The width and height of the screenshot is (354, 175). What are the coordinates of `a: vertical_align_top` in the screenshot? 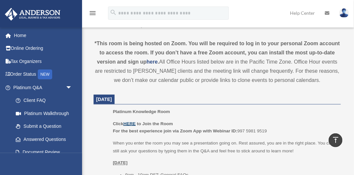 It's located at (335, 140).